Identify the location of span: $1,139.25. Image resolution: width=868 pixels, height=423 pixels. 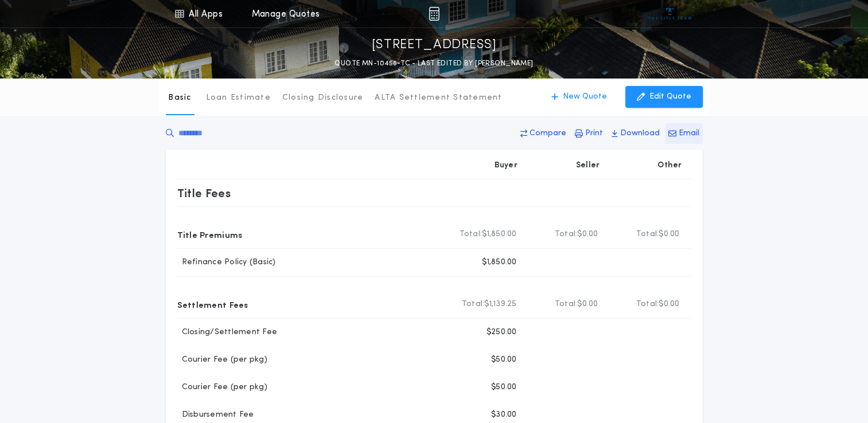
(500, 305).